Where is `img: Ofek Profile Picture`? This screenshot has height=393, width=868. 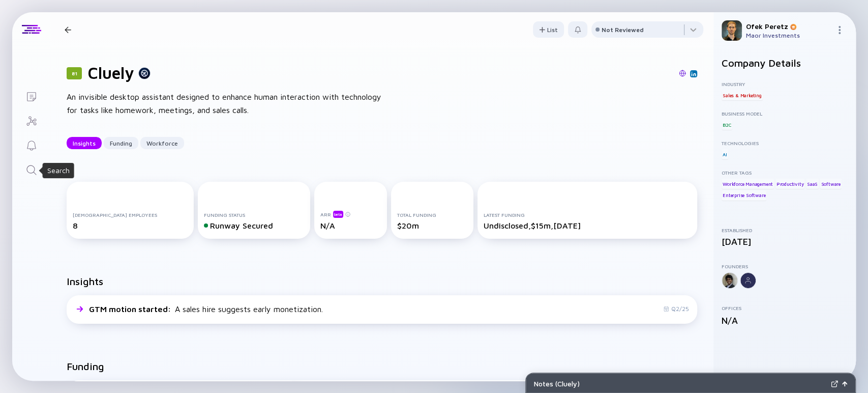 img: Ofek Profile Picture is located at coordinates (732, 31).